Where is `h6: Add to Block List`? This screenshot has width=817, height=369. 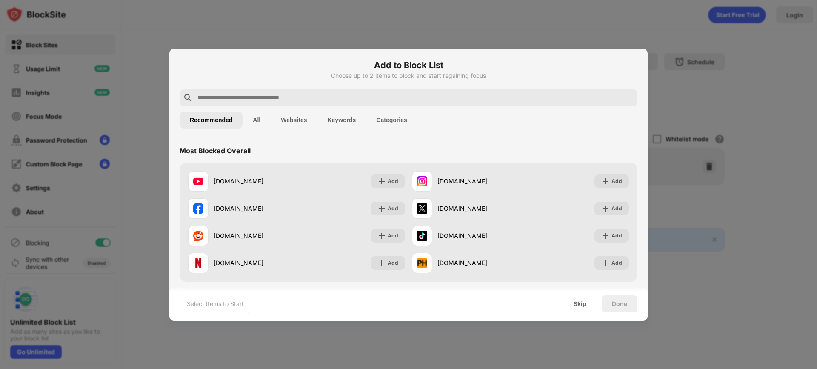
h6: Add to Block List is located at coordinates (409, 65).